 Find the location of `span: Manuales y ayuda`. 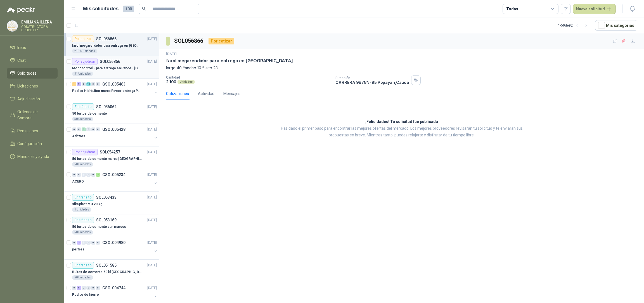

span: Manuales y ayuda is located at coordinates (33, 156).